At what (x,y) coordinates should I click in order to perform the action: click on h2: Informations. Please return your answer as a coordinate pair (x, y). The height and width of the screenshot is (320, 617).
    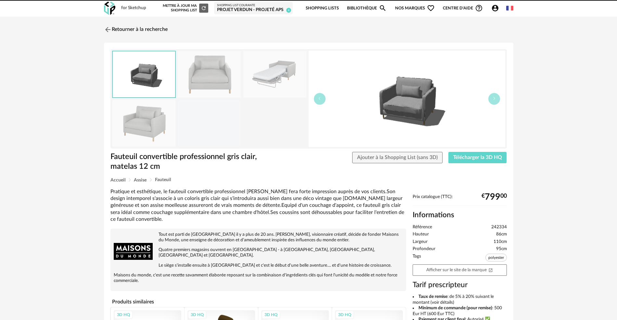
    Looking at the image, I should click on (460, 215).